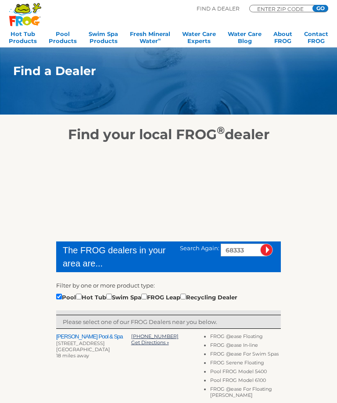 The height and width of the screenshot is (403, 337). I want to click on input: Submit, so click(266, 250).